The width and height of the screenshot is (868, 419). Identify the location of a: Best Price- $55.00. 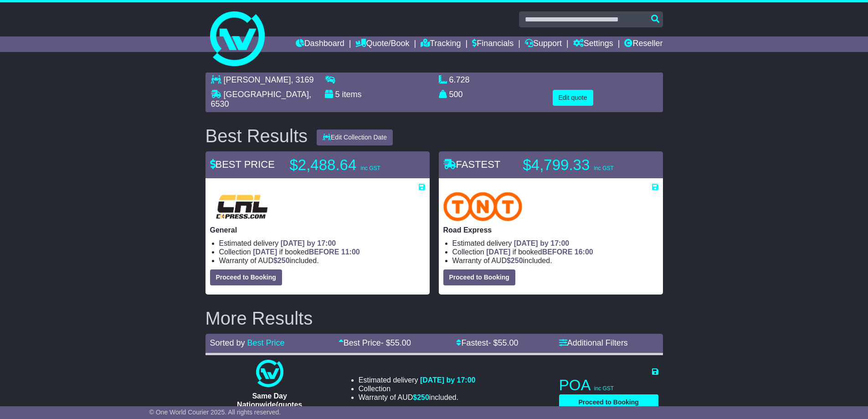
(374, 342).